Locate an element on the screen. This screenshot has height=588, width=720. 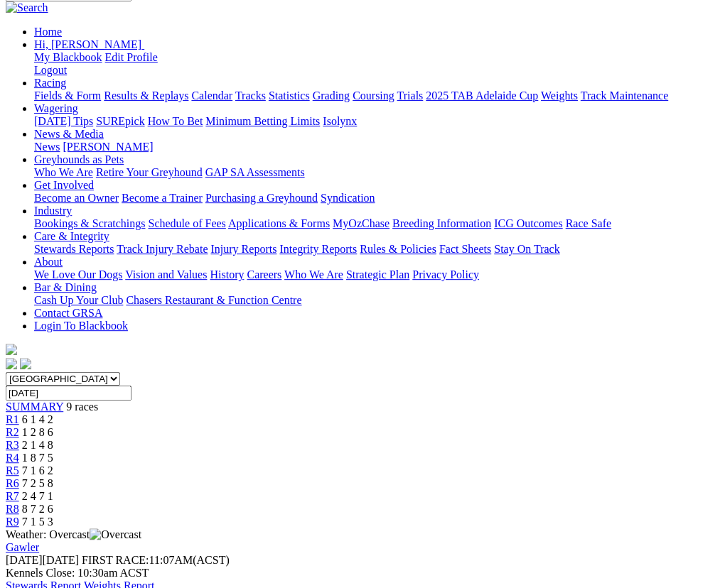
a: R8 is located at coordinates (12, 509).